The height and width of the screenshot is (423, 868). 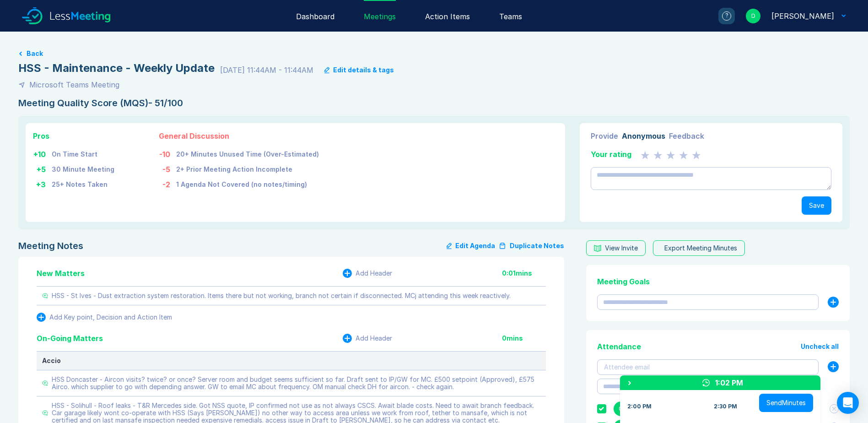 What do you see at coordinates (42, 183) in the screenshot?
I see `td: + 3` at bounding box center [42, 183].